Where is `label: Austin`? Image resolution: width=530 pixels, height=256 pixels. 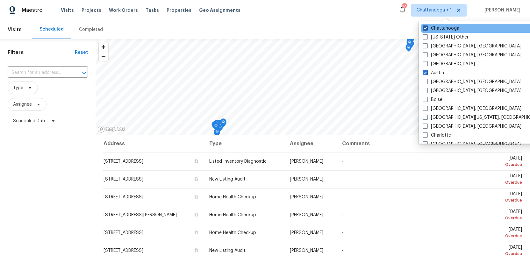 label: Austin is located at coordinates (434, 73).